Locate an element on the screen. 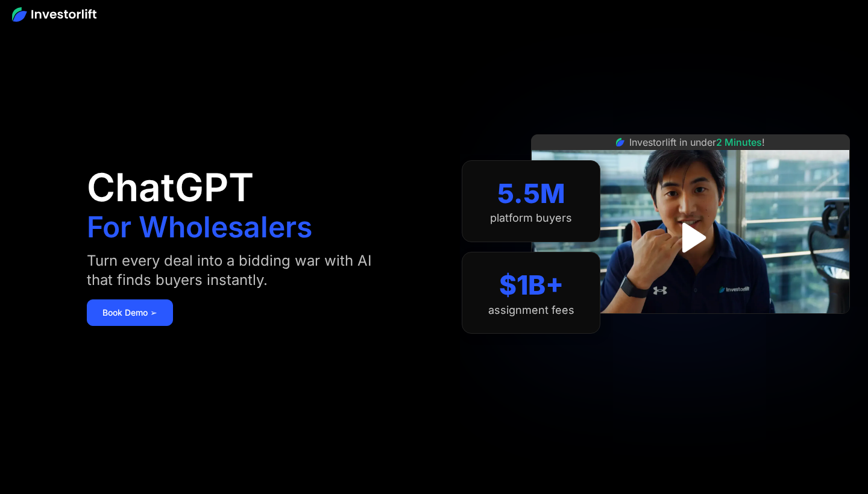 The height and width of the screenshot is (494, 868). div: assignment fees is located at coordinates (531, 311).